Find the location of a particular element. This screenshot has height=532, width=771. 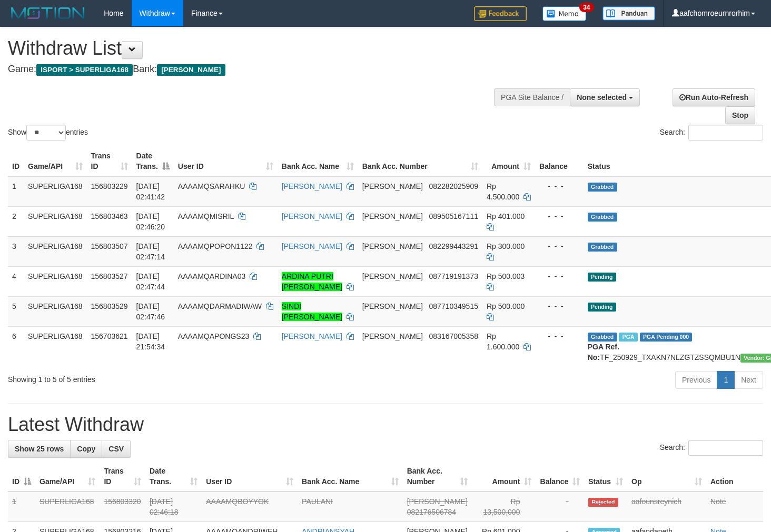

span: CSV is located at coordinates (116, 449).